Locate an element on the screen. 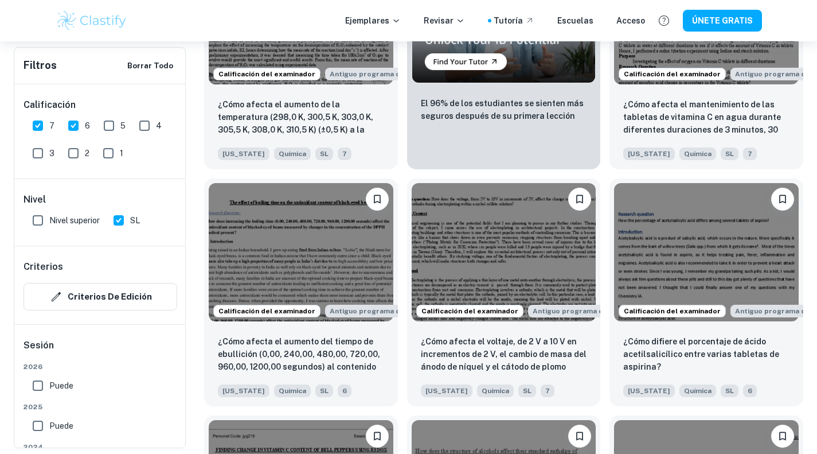  p: ¿Cómo difiere el porcentaje de ácido acetilsalicílico entre varias tabletas de aspirina? is located at coordinates (707, 354).